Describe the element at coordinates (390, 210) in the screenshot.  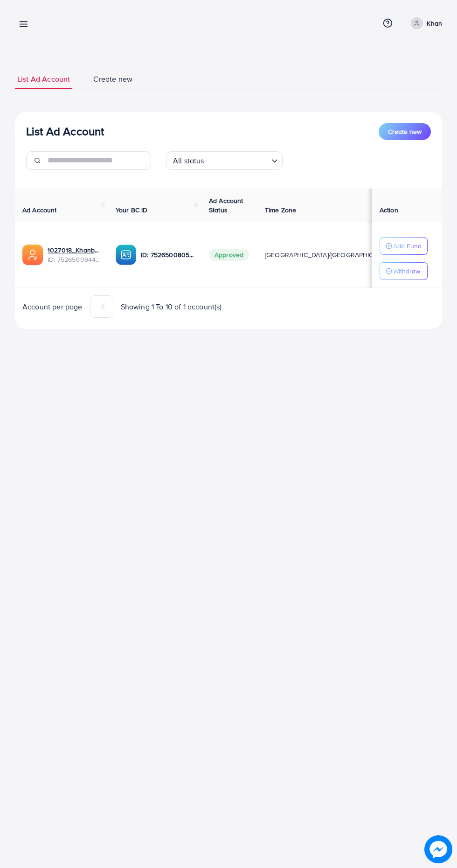
I see `span: Action` at that location.